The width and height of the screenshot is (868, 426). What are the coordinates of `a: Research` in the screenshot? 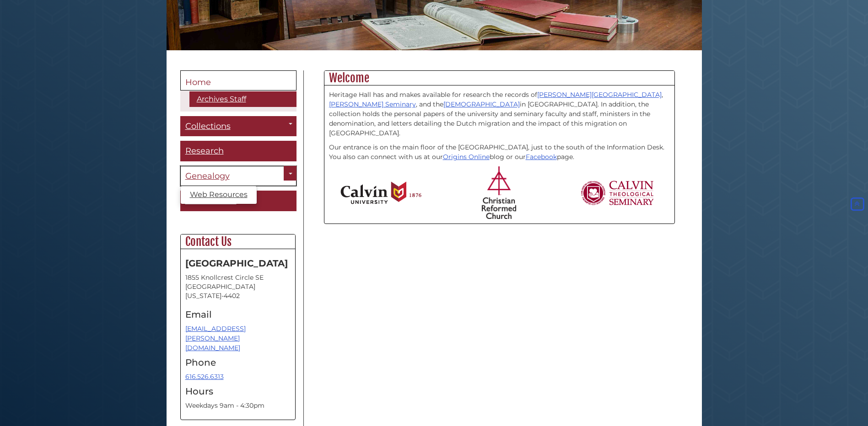 It's located at (238, 151).